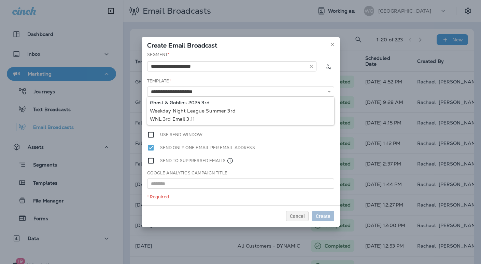  Describe the element at coordinates (241, 119) in the screenshot. I see `div: WNL 3rd Email 3.11` at that location.